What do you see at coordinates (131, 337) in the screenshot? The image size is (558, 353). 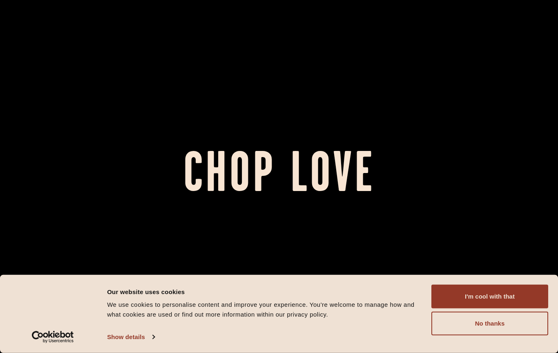 I see `a: Show details` at bounding box center [131, 337].